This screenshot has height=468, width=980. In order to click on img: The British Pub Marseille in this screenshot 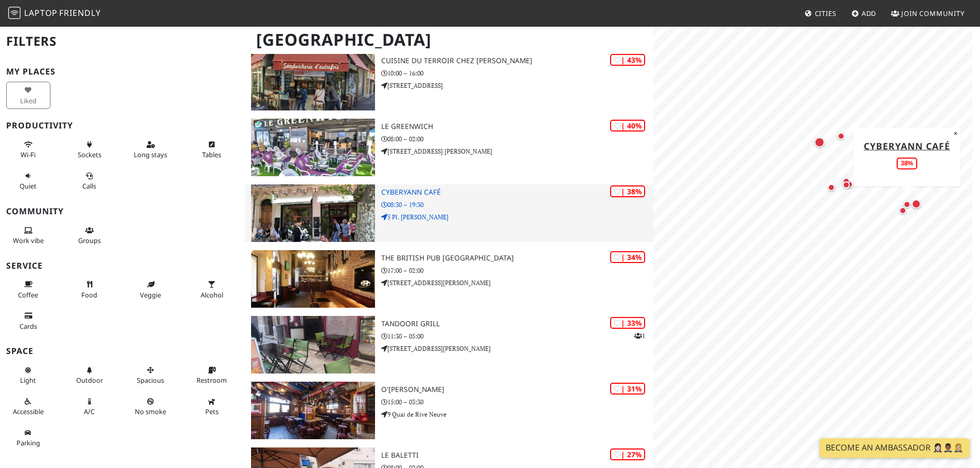, I will do `click(313, 279)`.